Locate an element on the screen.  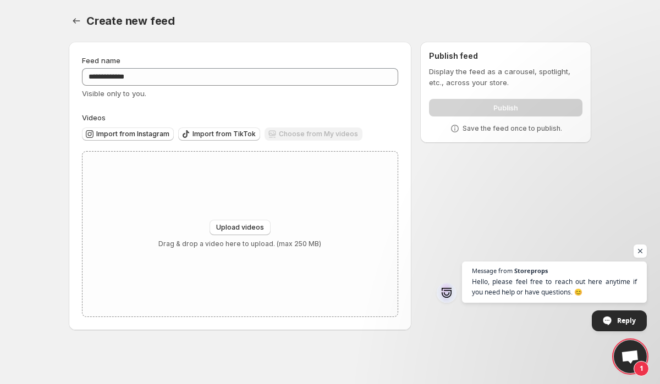
span: Upload videos is located at coordinates (240, 228).